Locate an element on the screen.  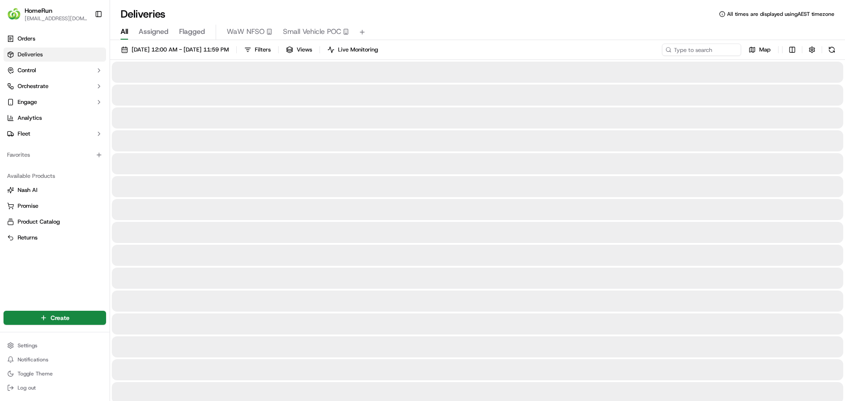
button: Orchestrate is located at coordinates (55, 86).